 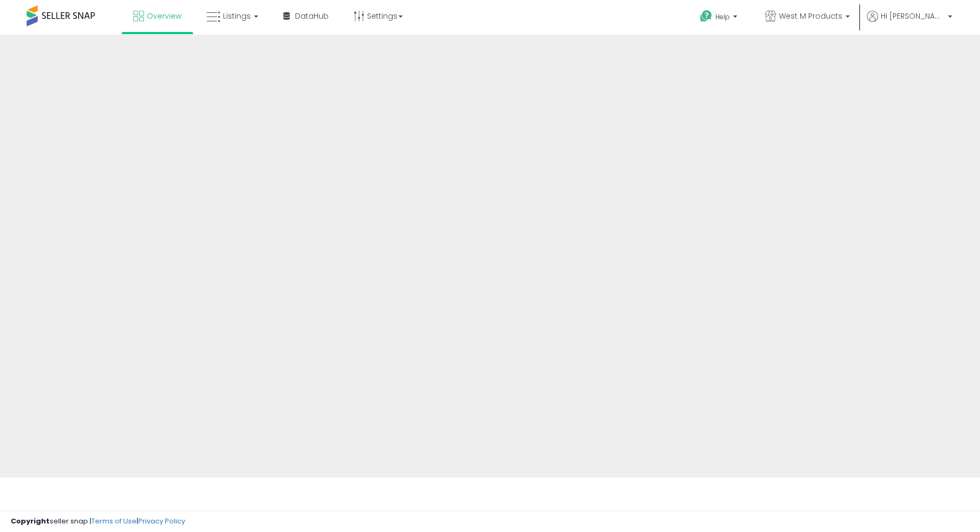 What do you see at coordinates (706, 16) in the screenshot?
I see `i: Get Help` at bounding box center [706, 16].